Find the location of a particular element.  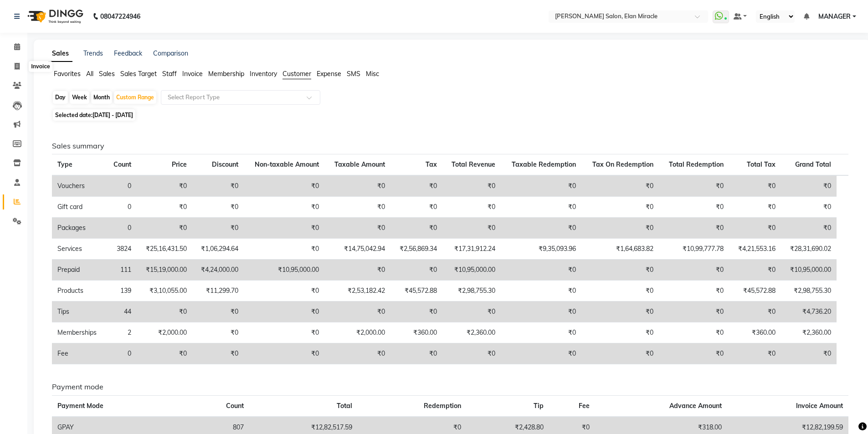

a: Comparison is located at coordinates (170, 53).